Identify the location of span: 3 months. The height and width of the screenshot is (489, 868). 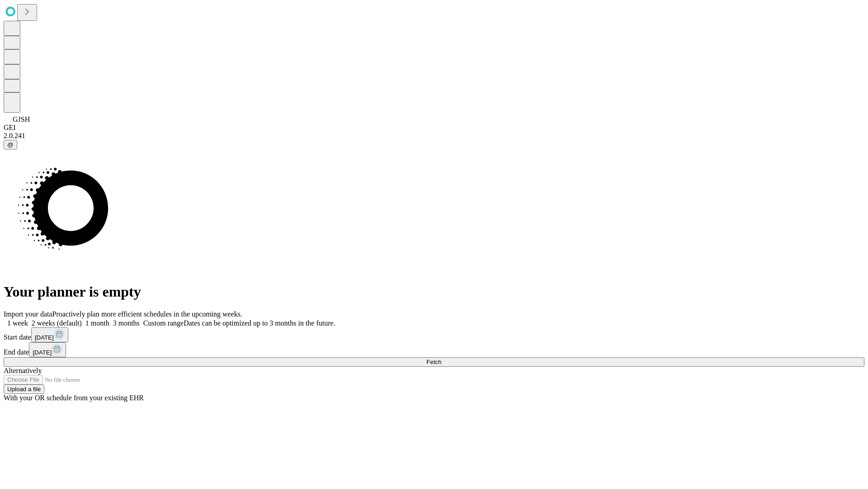
(126, 322).